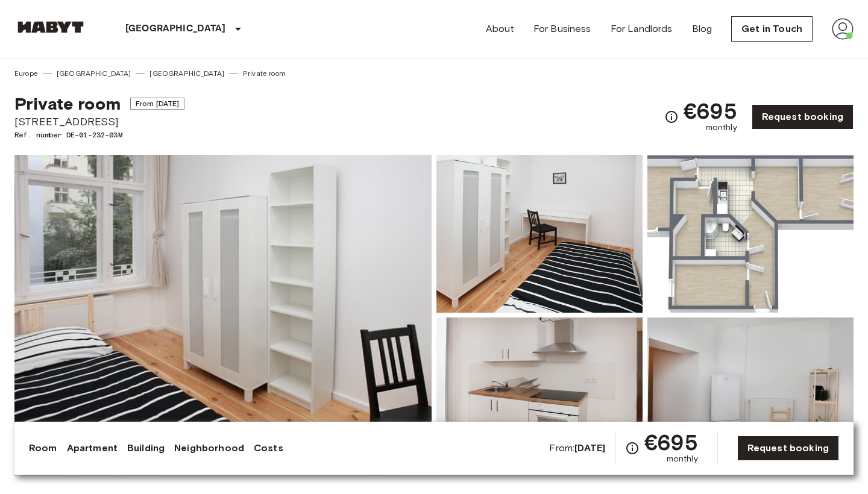 The width and height of the screenshot is (868, 494). I want to click on span: Private room, so click(67, 104).